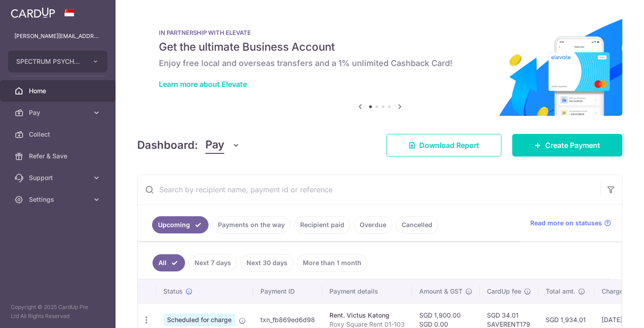 This screenshot has width=644, height=328. What do you see at coordinates (203, 84) in the screenshot?
I see `a: Learn more about Elevate` at bounding box center [203, 84].